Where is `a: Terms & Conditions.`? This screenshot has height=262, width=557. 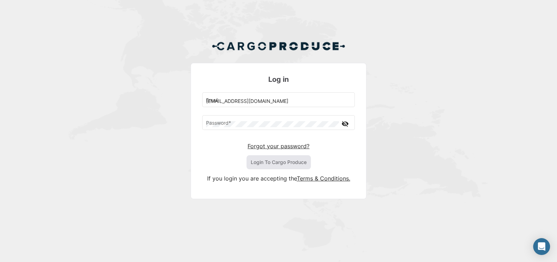
a: Terms & Conditions. is located at coordinates (323, 179).